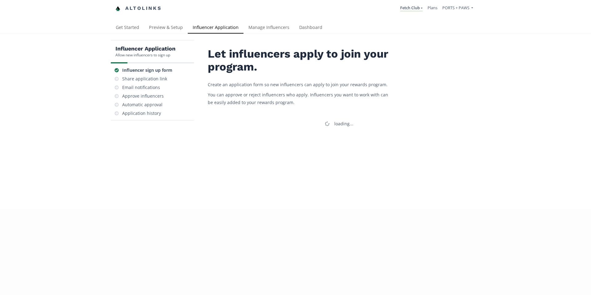 This screenshot has width=591, height=295. What do you see at coordinates (300, 99) in the screenshot?
I see `p: You can approve or reject influencers who apply. Influencers you want to work with can be easily ...` at bounding box center [300, 99].